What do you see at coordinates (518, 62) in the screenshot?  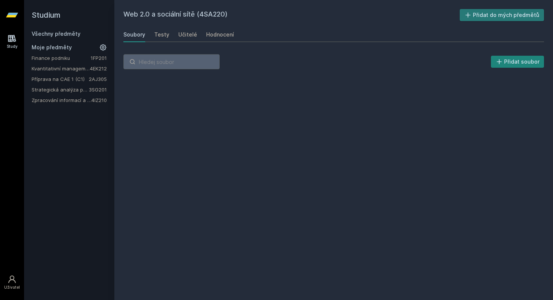 I see `button: Přidat soubor` at bounding box center [518, 62].